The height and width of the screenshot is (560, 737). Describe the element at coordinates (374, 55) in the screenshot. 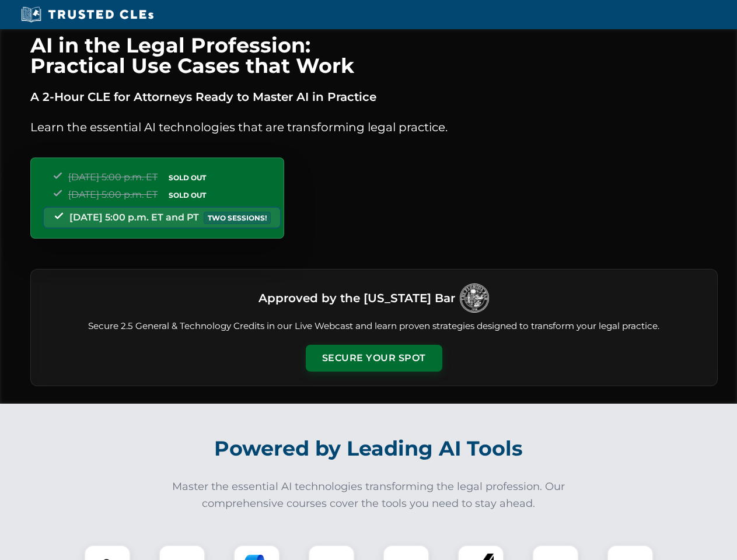

I see `h1: AI in the Legal Profession: Practical Use Cases that Work` at that location.